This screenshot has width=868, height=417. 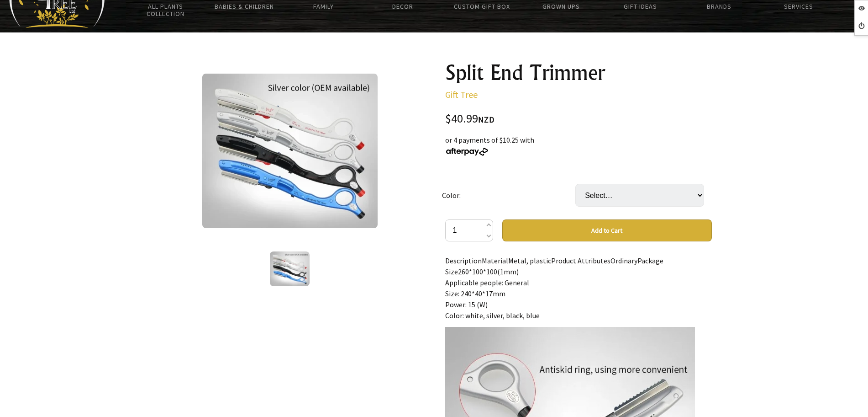 What do you see at coordinates (579, 72) in the screenshot?
I see `h1: Split End Trimmer` at bounding box center [579, 72].